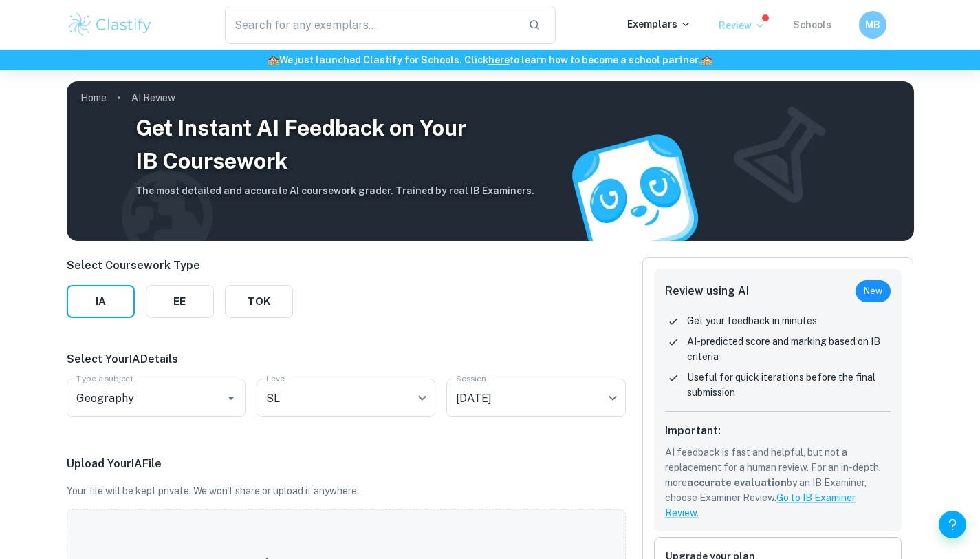 This screenshot has width=980, height=559. I want to click on p: Your file will be kept private. We won't share or upload it anywhere., so click(346, 491).